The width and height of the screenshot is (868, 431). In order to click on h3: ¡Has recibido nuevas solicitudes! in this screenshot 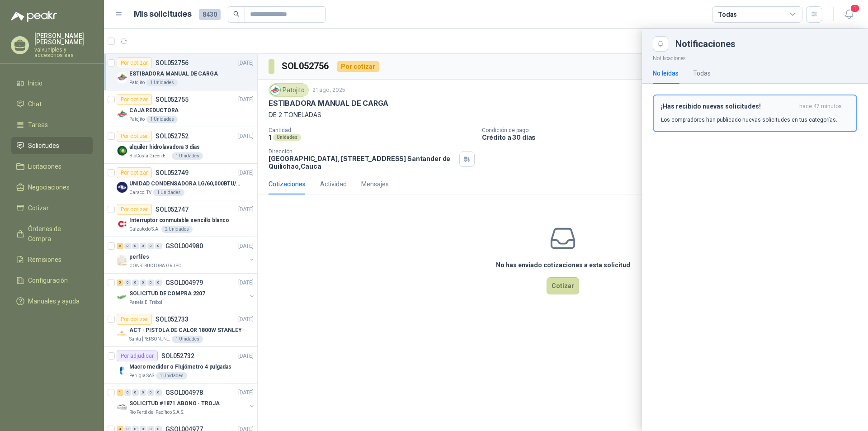, I will do `click(728, 106)`.